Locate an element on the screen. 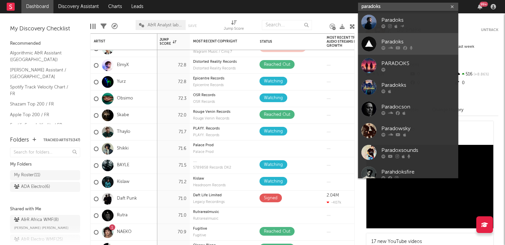 This screenshot has height=245, width=505. a: My Roster(11) is located at coordinates (45, 175).